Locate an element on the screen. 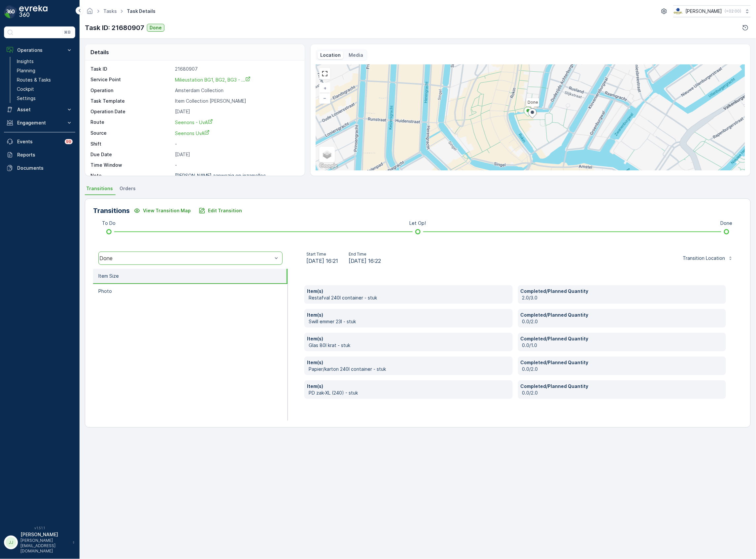 The height and width of the screenshot is (559, 756). p: Time Window is located at coordinates (131, 165).